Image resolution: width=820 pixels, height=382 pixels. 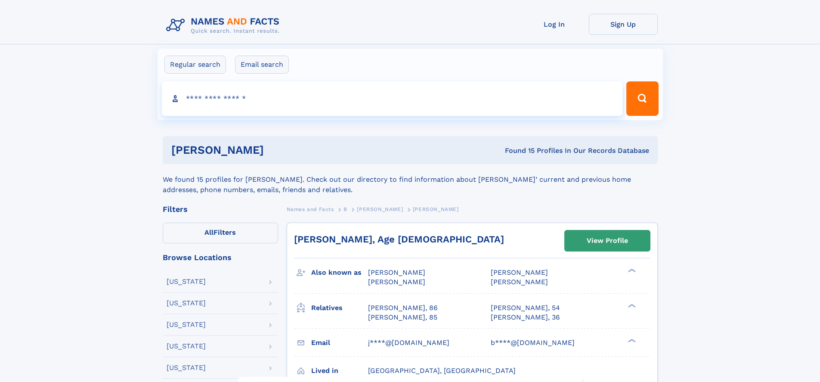 I want to click on div: Browse Locations, so click(x=220, y=257).